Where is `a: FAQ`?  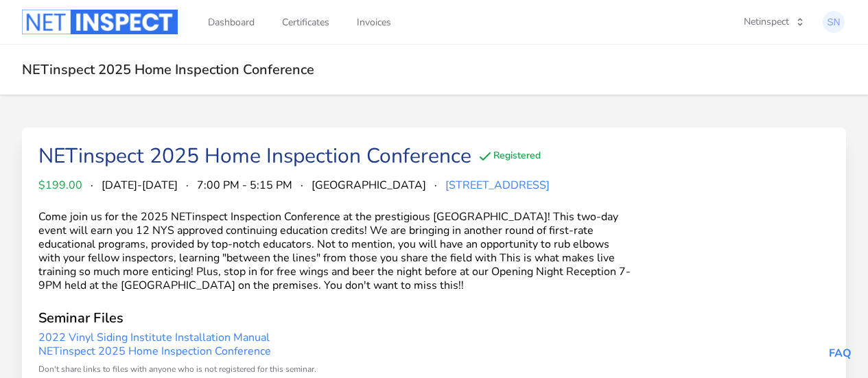
a: FAQ is located at coordinates (840, 354).